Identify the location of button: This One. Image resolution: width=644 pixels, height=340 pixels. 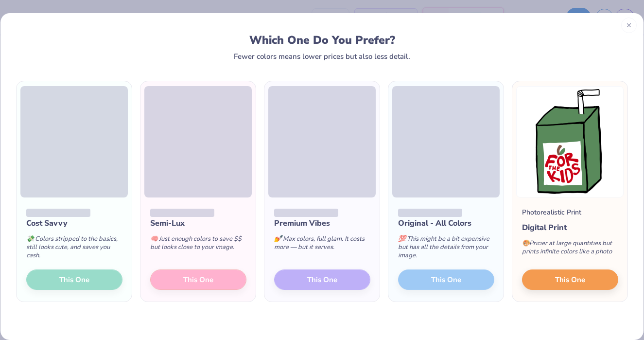
(570, 279).